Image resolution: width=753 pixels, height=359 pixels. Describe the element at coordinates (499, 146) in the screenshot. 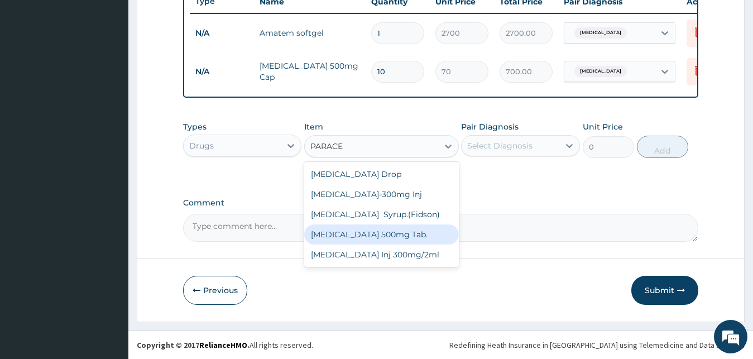

I see `div: Select Diagnosis` at that location.